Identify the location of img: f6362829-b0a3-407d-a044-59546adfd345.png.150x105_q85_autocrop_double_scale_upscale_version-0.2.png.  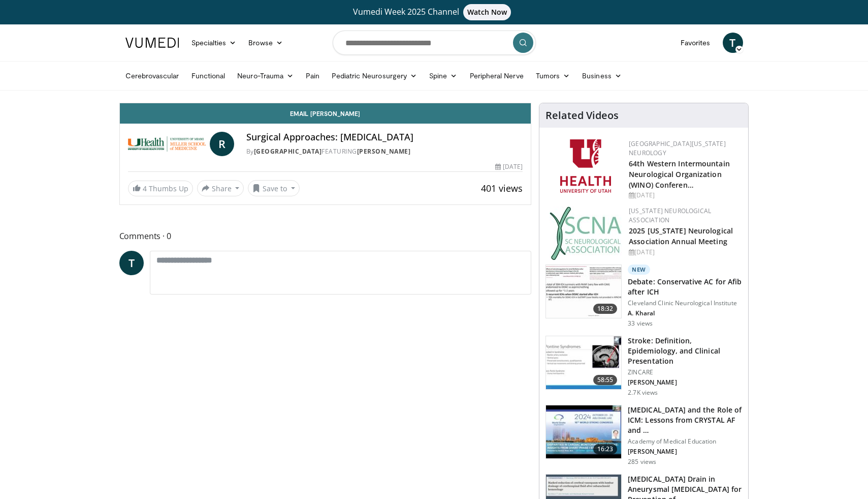
(586, 166).